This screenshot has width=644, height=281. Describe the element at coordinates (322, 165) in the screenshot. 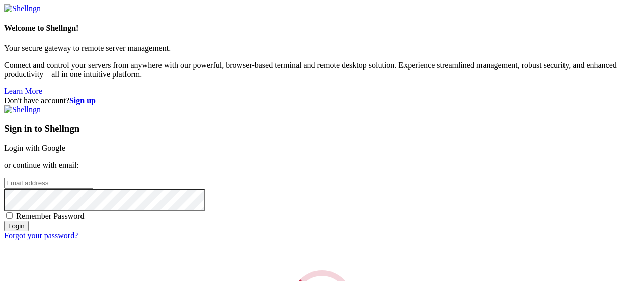

I see `p: or continue with email:` at that location.